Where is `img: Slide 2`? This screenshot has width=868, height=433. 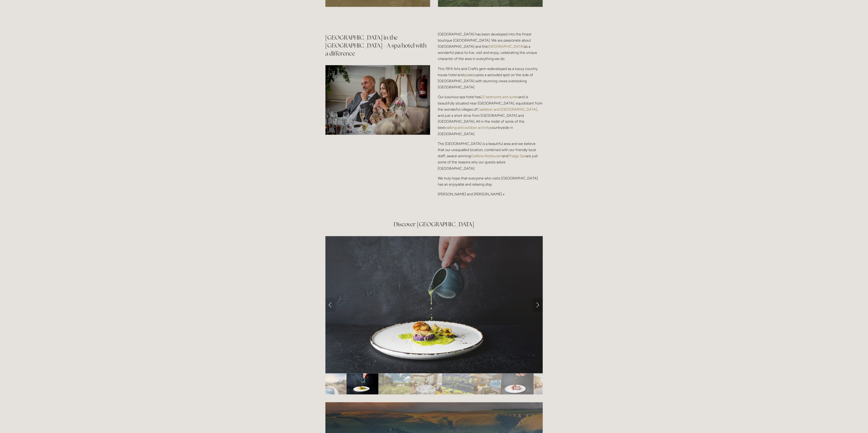 img: Slide 2 is located at coordinates (363, 384).